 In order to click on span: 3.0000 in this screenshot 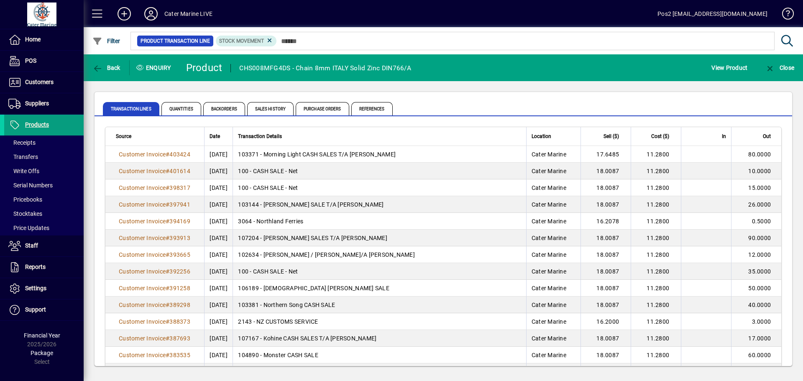, I will do `click(761, 321)`.